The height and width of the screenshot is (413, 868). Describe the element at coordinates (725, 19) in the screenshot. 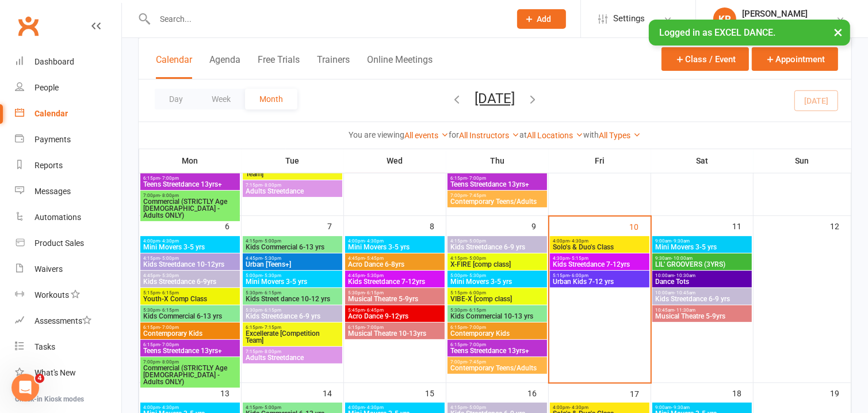

I see `div: KR` at that location.